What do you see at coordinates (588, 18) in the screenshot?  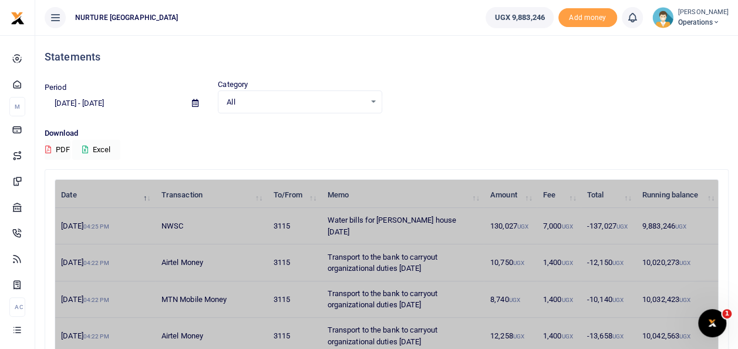 I see `span: Add money` at bounding box center [588, 18].